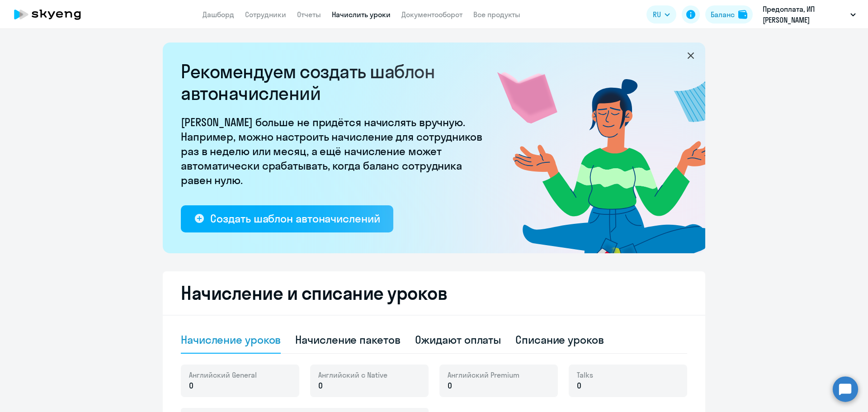  Describe the element at coordinates (265, 14) in the screenshot. I see `a: Сотрудники` at that location.